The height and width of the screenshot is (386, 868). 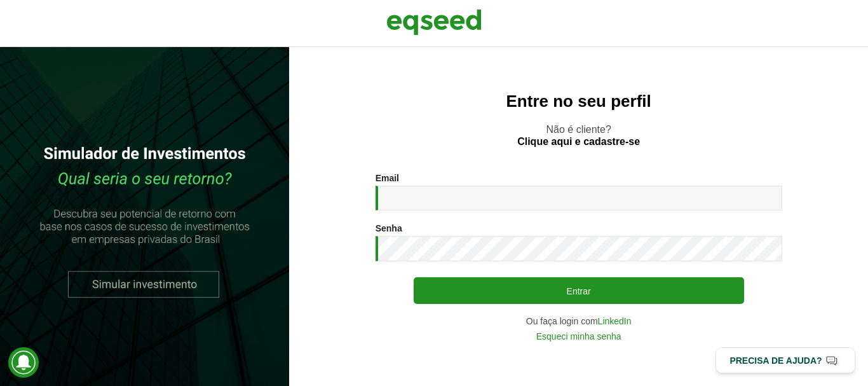 What do you see at coordinates (615, 321) in the screenshot?
I see `a: LinkedIn` at bounding box center [615, 321].